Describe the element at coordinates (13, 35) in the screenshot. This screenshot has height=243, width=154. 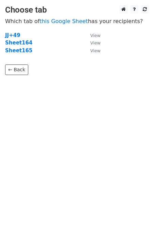
I see `strong: JJ+49` at that location.